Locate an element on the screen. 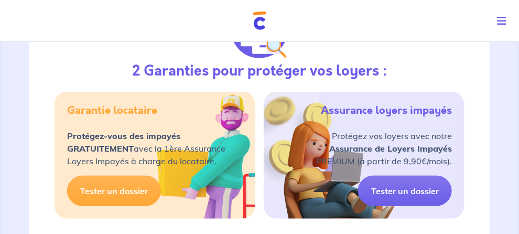  button: Toggle navigation is located at coordinates (504, 21).